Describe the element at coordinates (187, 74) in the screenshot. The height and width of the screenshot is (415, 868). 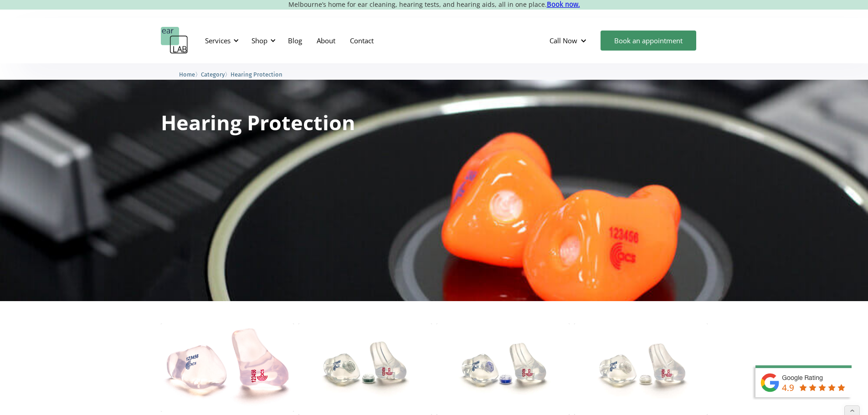
I see `a: Home` at that location.